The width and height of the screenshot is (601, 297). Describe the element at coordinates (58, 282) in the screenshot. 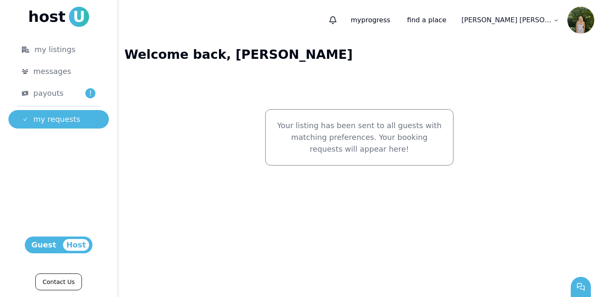

I see `a: Contact Us` at that location.